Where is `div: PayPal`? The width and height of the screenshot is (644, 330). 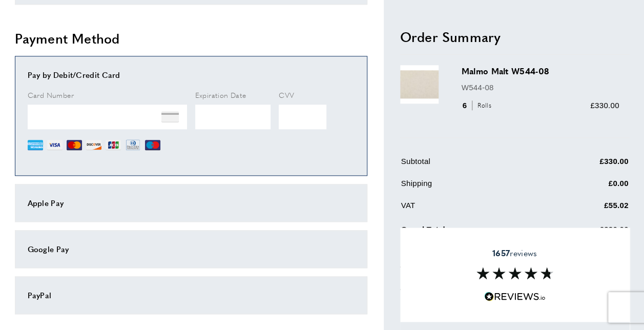
div: PayPal is located at coordinates (191, 295).